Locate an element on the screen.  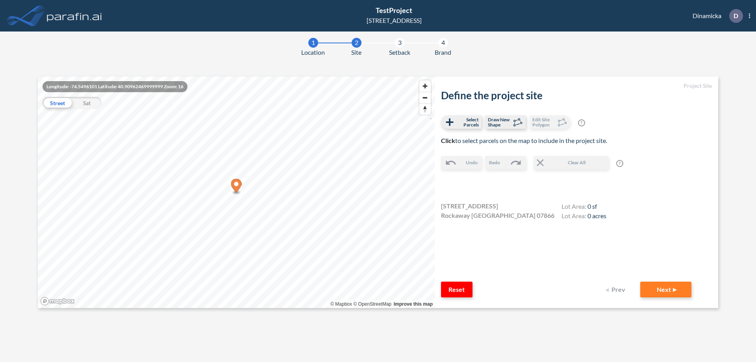
div: 3 is located at coordinates (400, 43).